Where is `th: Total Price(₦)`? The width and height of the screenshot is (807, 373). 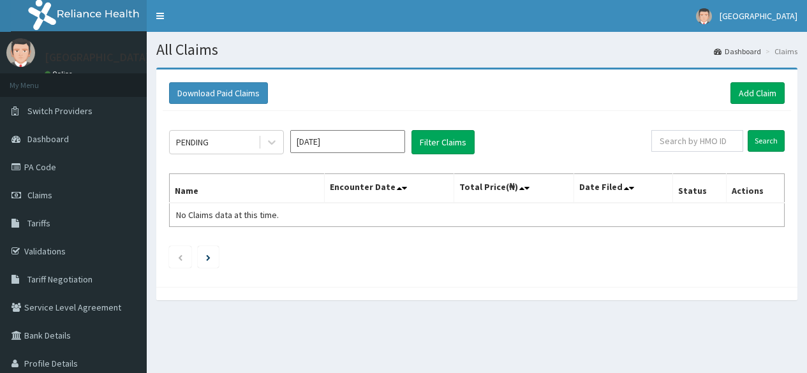
th: Total Price(₦) is located at coordinates (514, 189).